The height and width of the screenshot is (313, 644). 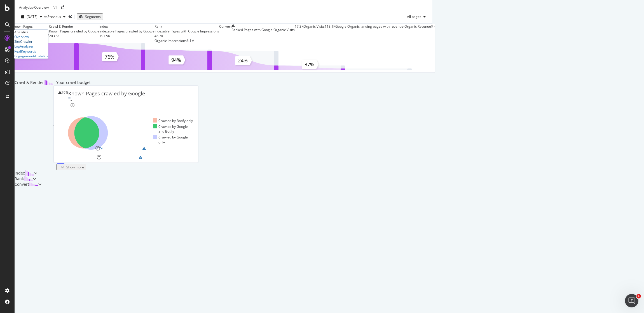 What do you see at coordinates (309, 64) in the screenshot?
I see `text: 37%` at bounding box center [309, 64].